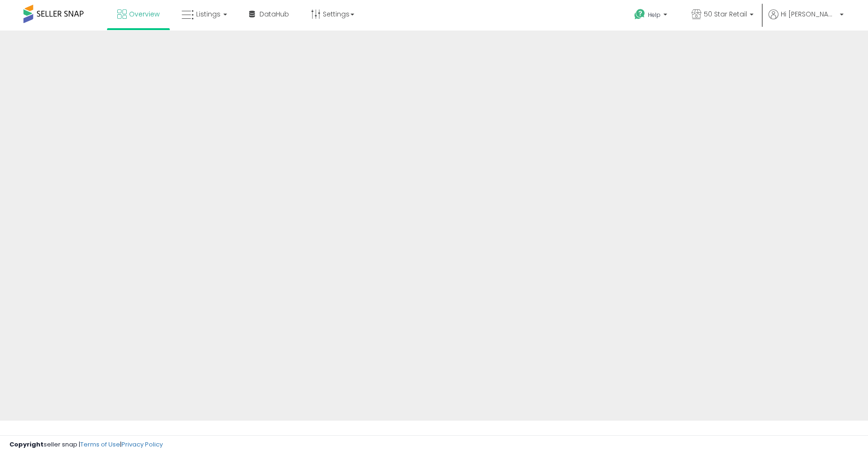 This screenshot has height=454, width=868. I want to click on span: Help, so click(654, 15).